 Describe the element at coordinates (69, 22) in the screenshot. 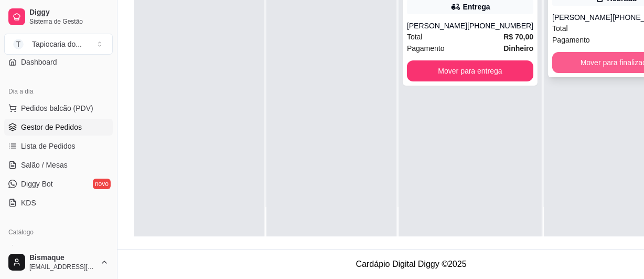

I see `span: Sistema de Gestão` at that location.